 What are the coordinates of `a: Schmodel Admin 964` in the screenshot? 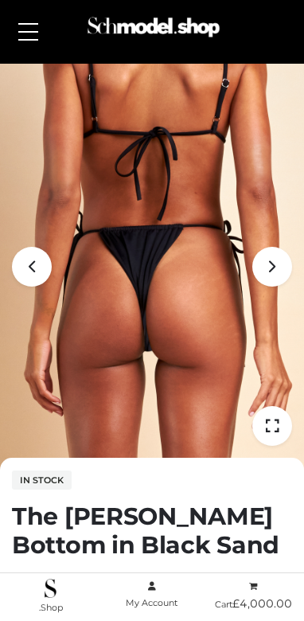 It's located at (152, 33).